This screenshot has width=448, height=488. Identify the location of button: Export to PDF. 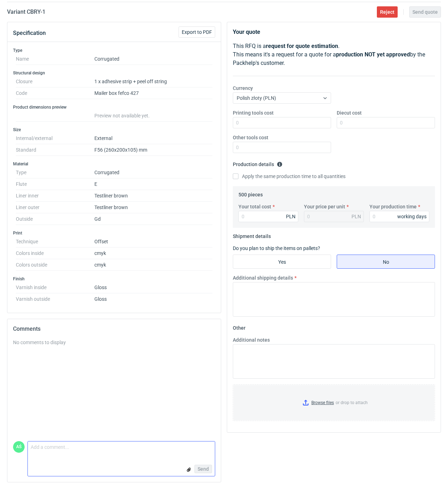
(197, 32).